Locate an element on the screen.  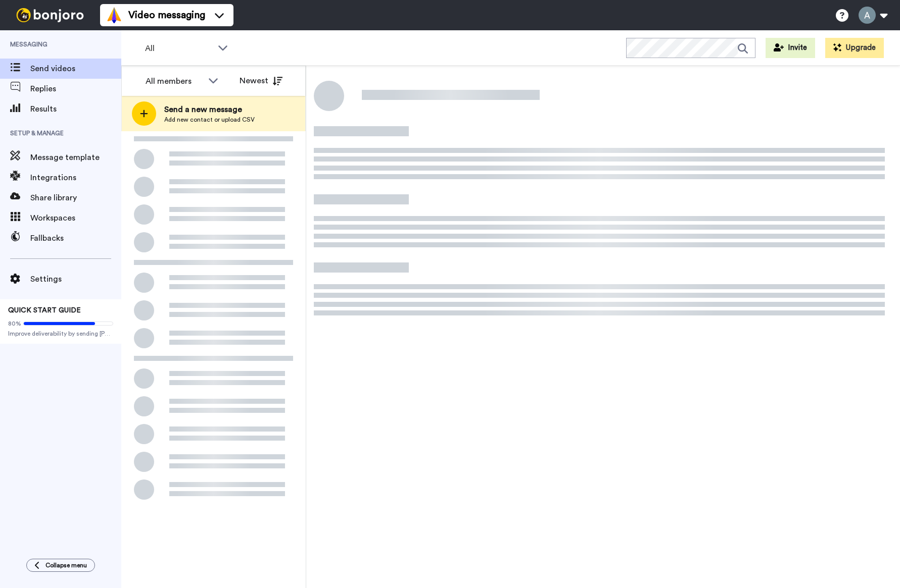
button: Upgrade is located at coordinates (854, 48).